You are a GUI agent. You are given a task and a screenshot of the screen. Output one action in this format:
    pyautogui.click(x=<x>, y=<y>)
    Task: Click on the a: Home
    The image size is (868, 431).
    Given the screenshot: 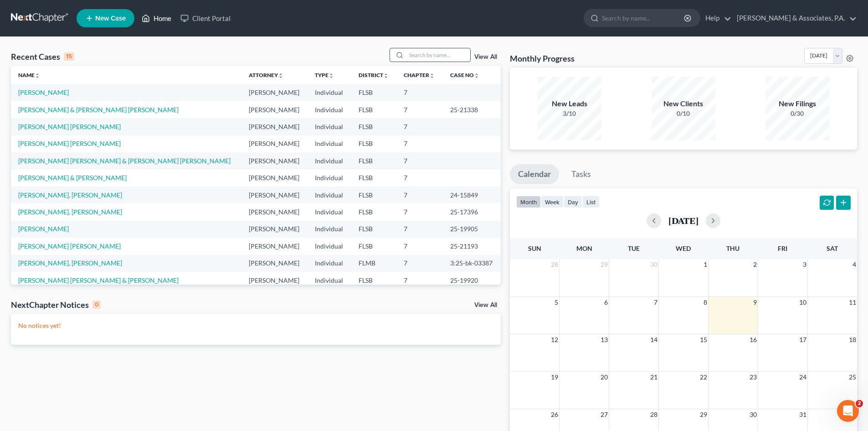 What is the action you would take?
    pyautogui.click(x=157, y=18)
    